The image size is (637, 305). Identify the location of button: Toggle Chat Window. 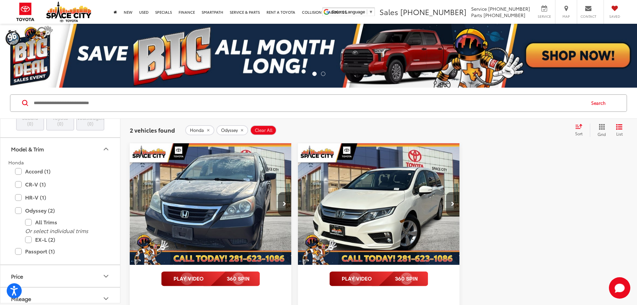
(620, 288).